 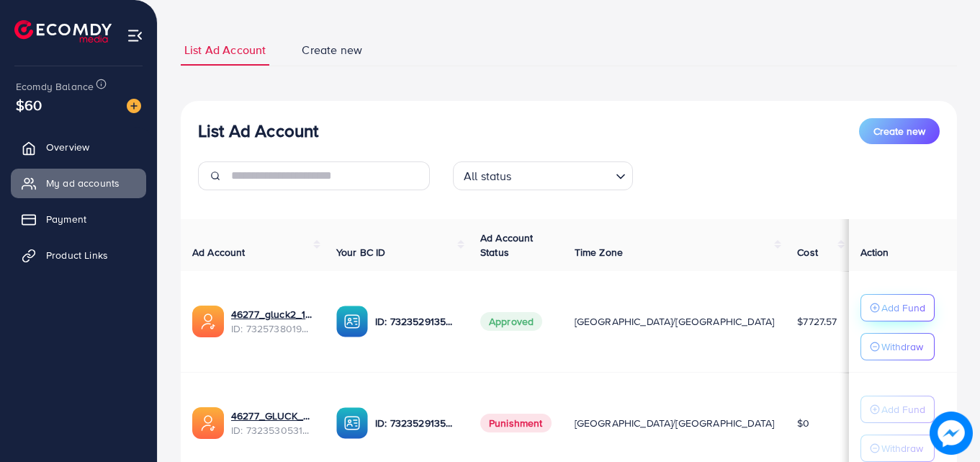 What do you see at coordinates (219, 253) in the screenshot?
I see `span: Ad Account` at bounding box center [219, 253].